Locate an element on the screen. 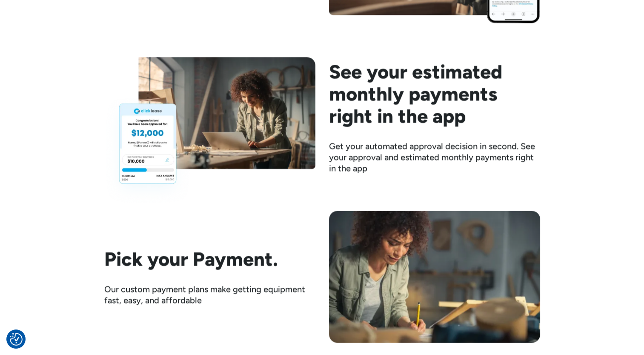  img: woodworker looking at her laptop is located at coordinates (210, 131).